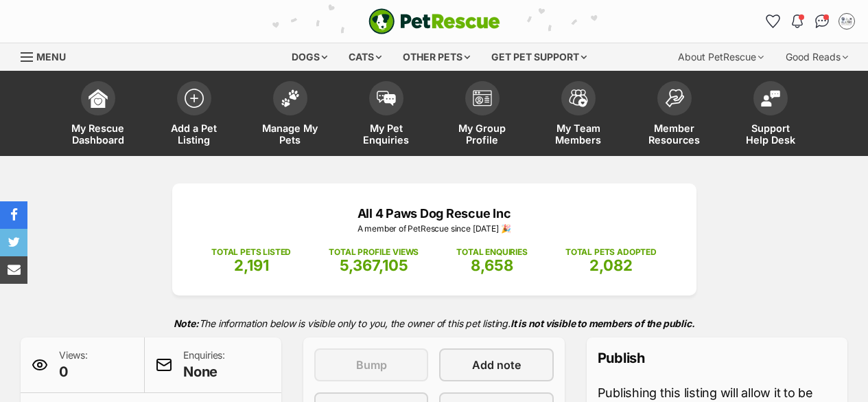  I want to click on span: My Rescue Dashboard, so click(98, 134).